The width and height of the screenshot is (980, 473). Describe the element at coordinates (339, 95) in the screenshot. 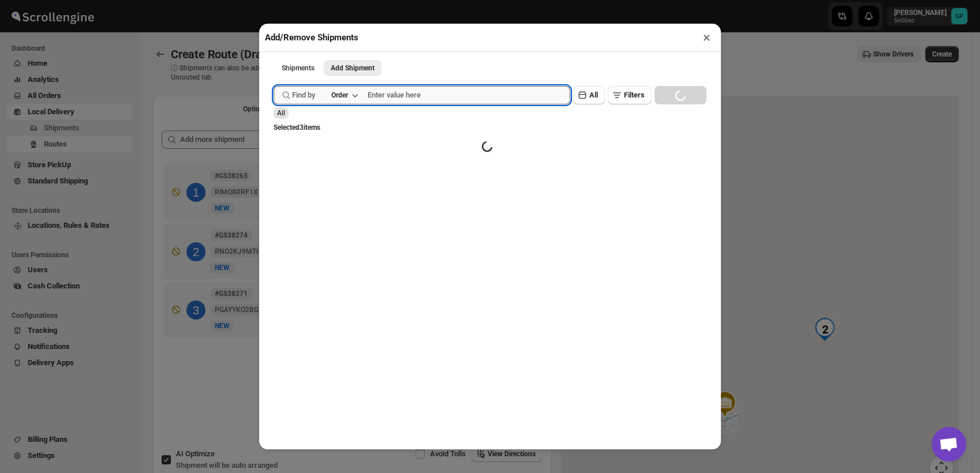

I see `div: Order` at that location.